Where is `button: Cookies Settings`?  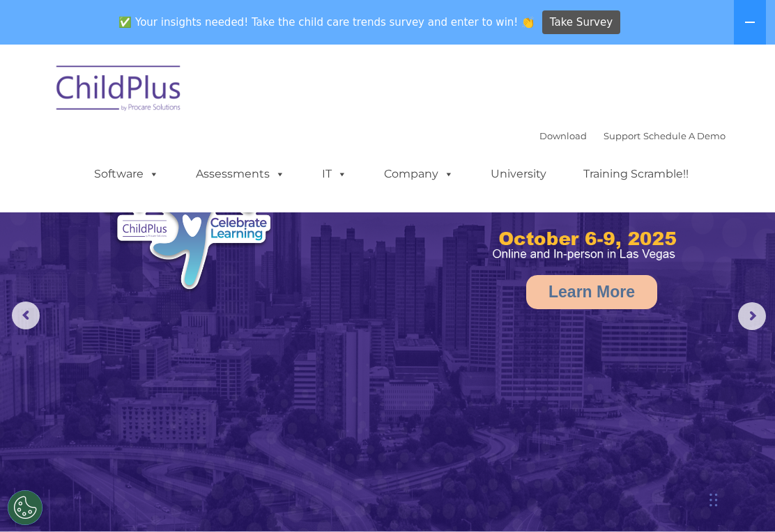
button: Cookies Settings is located at coordinates (25, 508).